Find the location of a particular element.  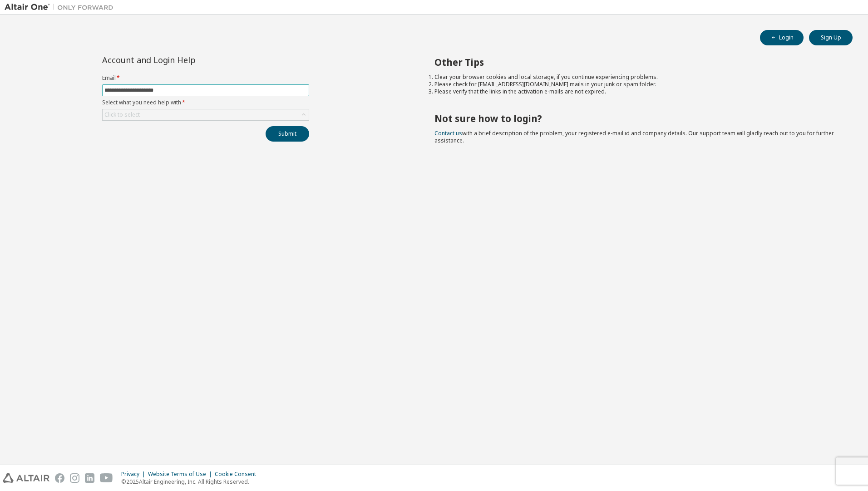

label: Email is located at coordinates (205, 78).